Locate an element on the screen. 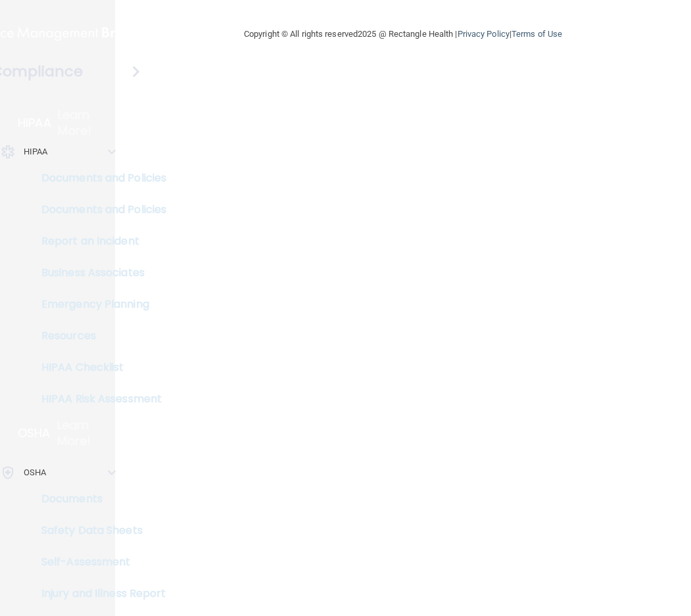 Image resolution: width=691 pixels, height=616 pixels. p: Self-Assessment is located at coordinates (98, 562).